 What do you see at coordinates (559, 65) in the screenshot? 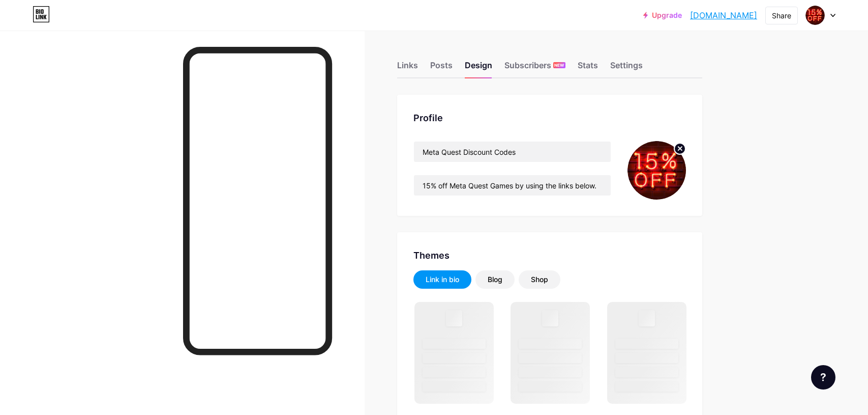
I see `span: NEW` at bounding box center [559, 65].